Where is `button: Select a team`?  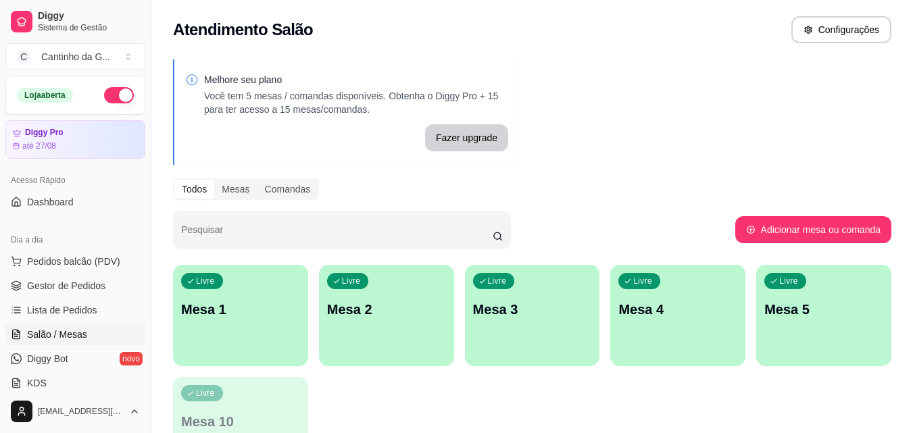 button: Select a team is located at coordinates (75, 57).